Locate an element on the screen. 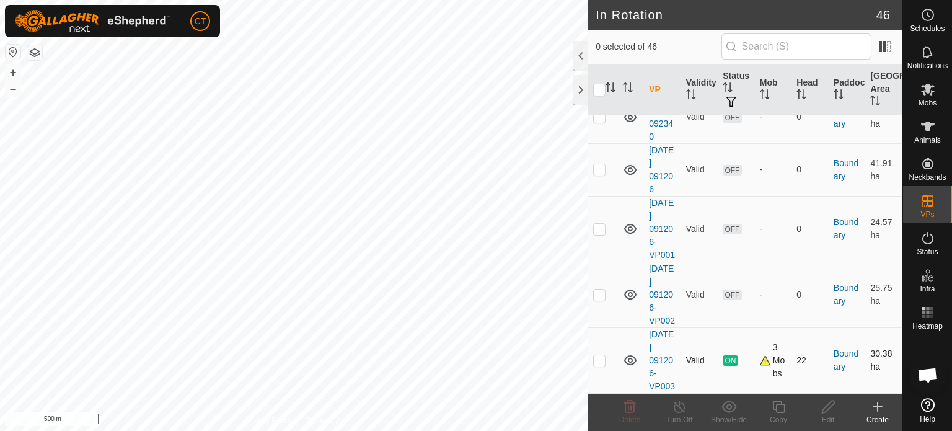 The image size is (952, 431). th: Head is located at coordinates (810, 90).